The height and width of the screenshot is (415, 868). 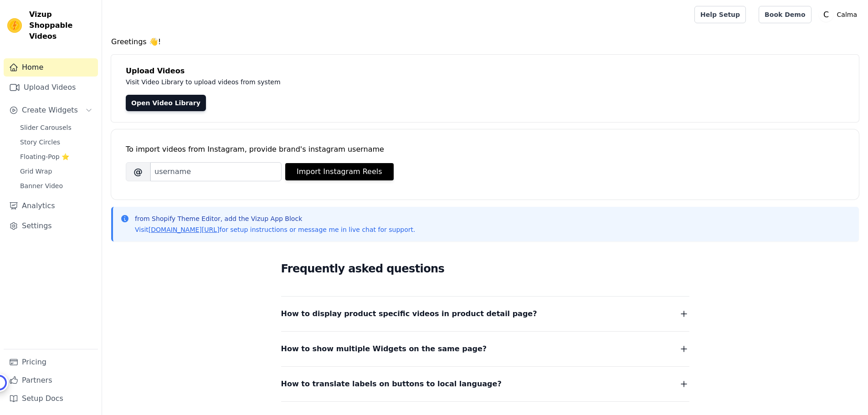 What do you see at coordinates (51, 88) in the screenshot?
I see `a: Upload Videos` at bounding box center [51, 88].